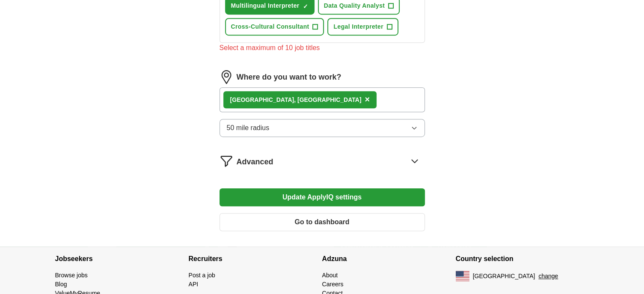 The width and height of the screenshot is (644, 294). What do you see at coordinates (548, 276) in the screenshot?
I see `button: change` at bounding box center [548, 276].